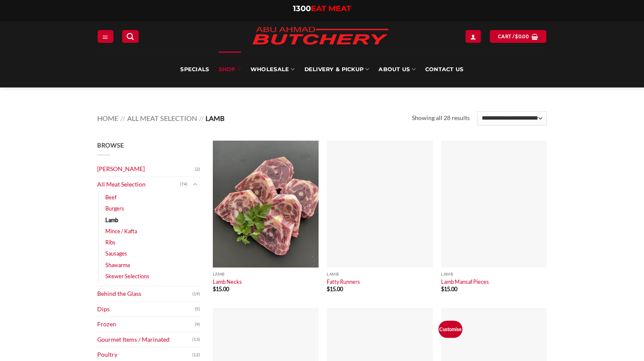 Image resolution: width=644 pixels, height=361 pixels. I want to click on a: Specials, so click(195, 69).